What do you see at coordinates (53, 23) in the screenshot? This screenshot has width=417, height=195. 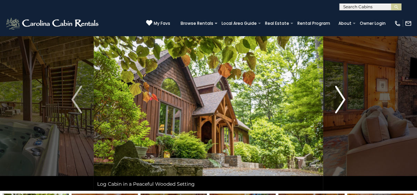 I see `img: White-1-2.png` at bounding box center [53, 23].